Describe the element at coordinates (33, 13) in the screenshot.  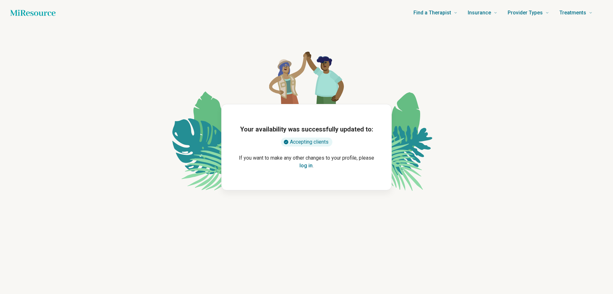
I see `a: Home page` at that location.